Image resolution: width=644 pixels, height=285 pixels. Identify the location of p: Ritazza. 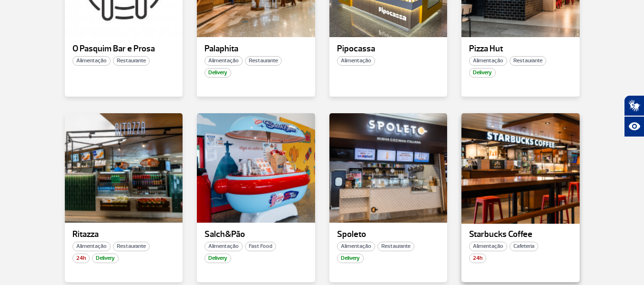
(124, 235).